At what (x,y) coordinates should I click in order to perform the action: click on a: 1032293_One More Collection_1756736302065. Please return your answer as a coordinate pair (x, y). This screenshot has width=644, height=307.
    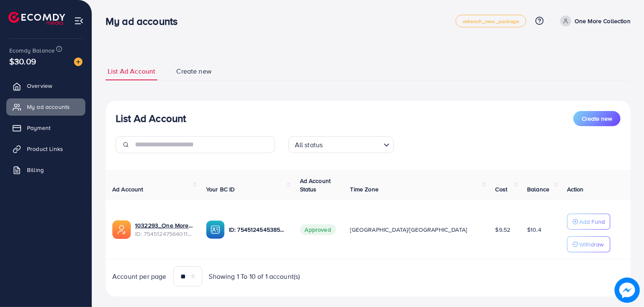
    Looking at the image, I should click on (164, 226).